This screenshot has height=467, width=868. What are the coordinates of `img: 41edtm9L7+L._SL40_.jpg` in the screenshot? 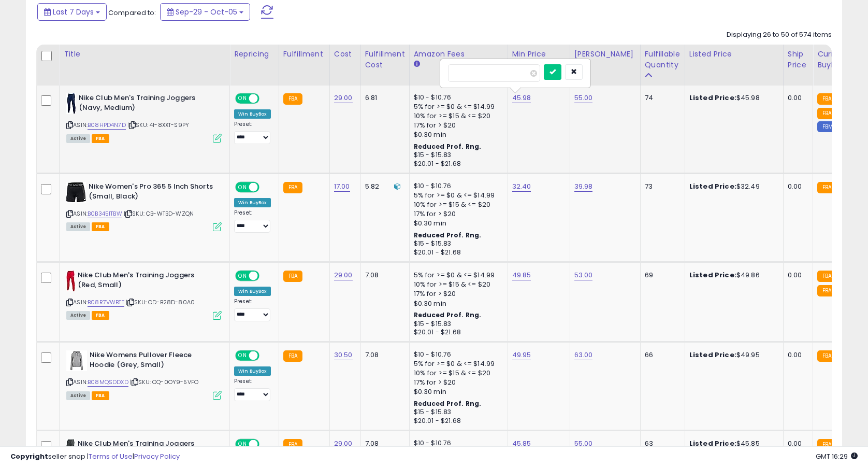 It's located at (76, 361).